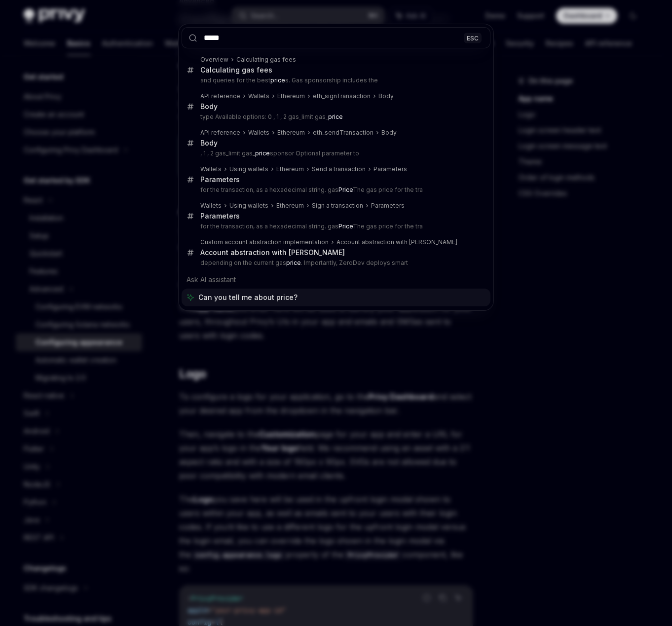  What do you see at coordinates (248, 298) in the screenshot?
I see `span: Can you tell me about price?` at bounding box center [248, 298].